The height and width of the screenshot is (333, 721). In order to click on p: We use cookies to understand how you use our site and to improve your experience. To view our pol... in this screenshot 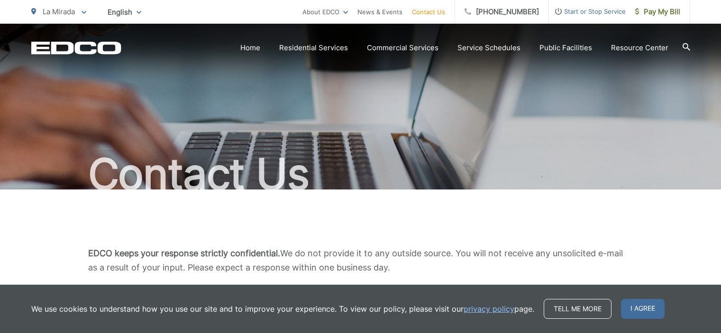, I will do `click(283, 309)`.